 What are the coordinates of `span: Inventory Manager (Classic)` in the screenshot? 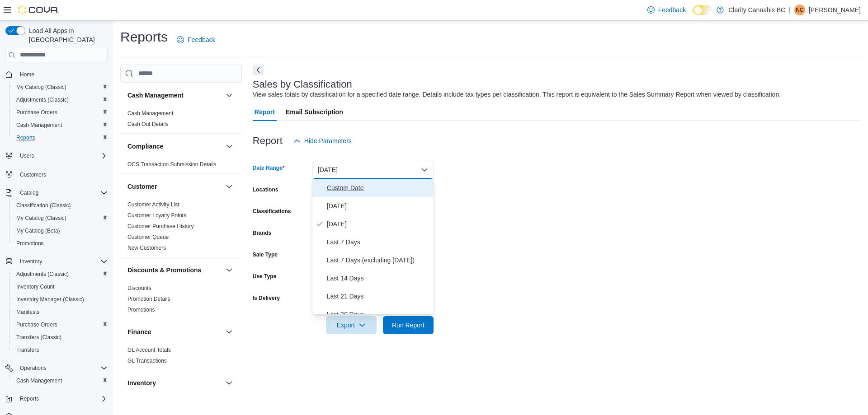 It's located at (60, 300).